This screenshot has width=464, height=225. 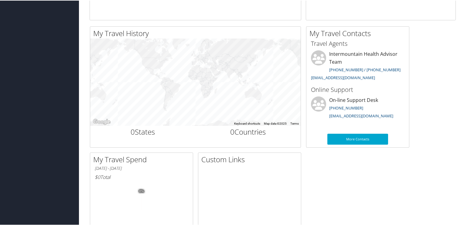 I want to click on tspan: 0%, so click(x=141, y=191).